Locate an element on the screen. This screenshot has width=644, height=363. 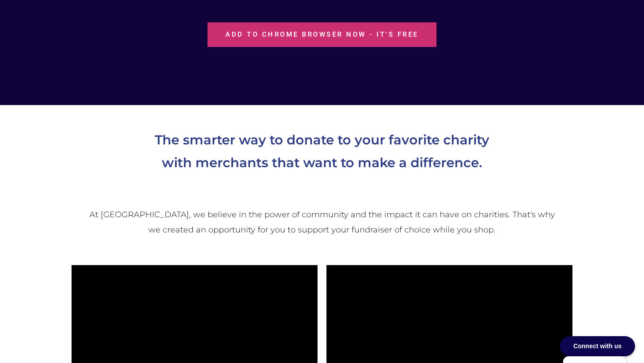
h1: The smarter way to donate to your favorite charity with merchants that want to make a difference. is located at coordinates (322, 151).